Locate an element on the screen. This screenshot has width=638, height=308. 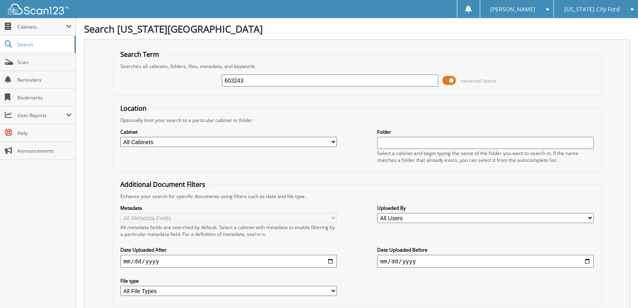
img: scan123-logo-white.svg is located at coordinates (38, 9).